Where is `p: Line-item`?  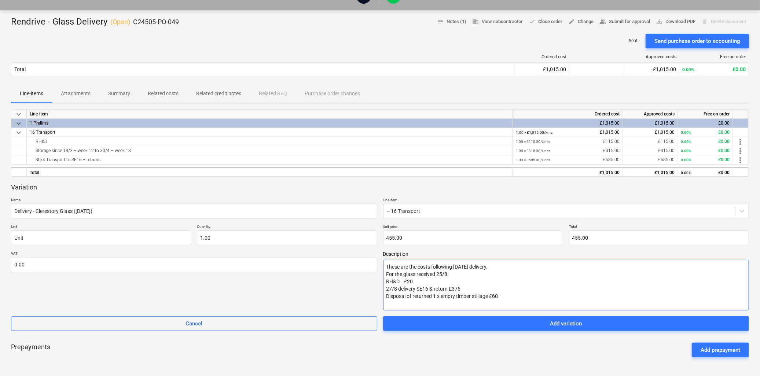
p: Line-item is located at coordinates (566, 200).